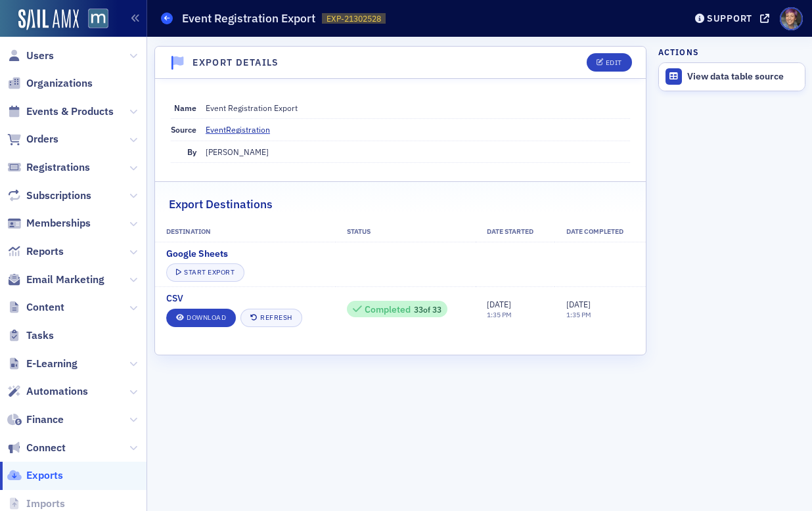 This screenshot has width=812, height=511. What do you see at coordinates (33, 139) in the screenshot?
I see `a: Orders` at bounding box center [33, 139].